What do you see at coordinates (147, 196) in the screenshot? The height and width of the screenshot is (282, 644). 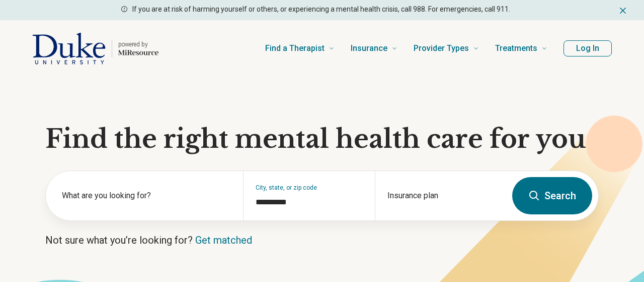 I see `label: What are you looking for?` at bounding box center [147, 196].